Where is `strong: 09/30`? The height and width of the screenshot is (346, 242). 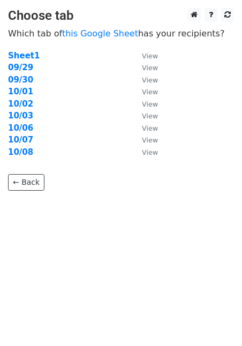 strong: 09/30 is located at coordinates (20, 80).